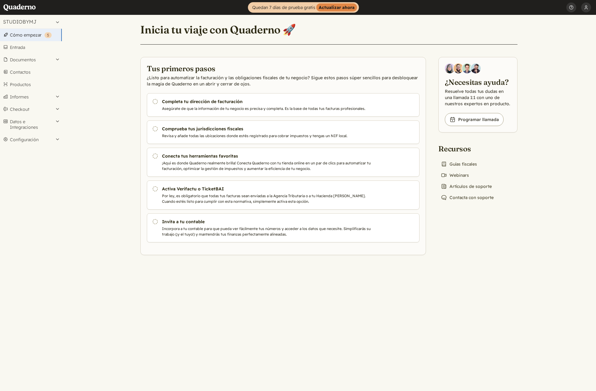 Image resolution: width=596 pixels, height=391 pixels. What do you see at coordinates (218, 30) in the screenshot?
I see `h1: Inicia tu viaje con Quaderno 🚀` at bounding box center [218, 30].